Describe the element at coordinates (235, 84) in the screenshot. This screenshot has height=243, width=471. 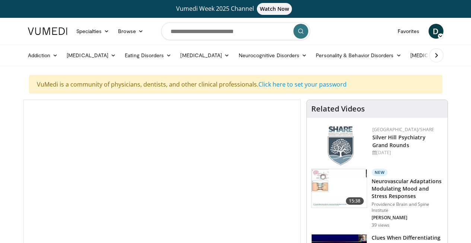
I see `div: VuMedi is a community of physicians, dentists, and other clinical professionals.` at that location.